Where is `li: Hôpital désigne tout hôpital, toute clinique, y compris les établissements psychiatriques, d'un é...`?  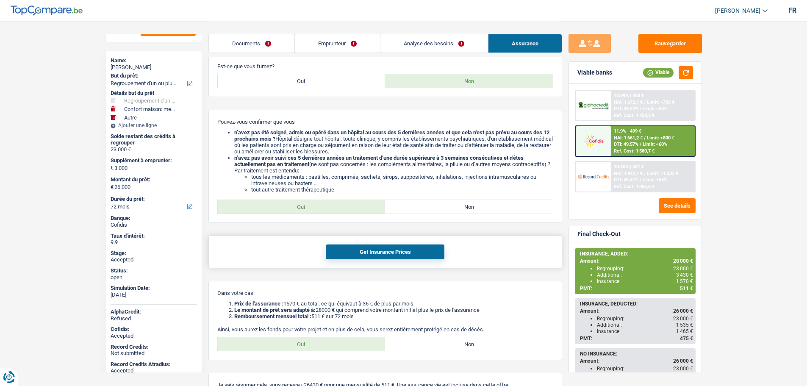 li: Hôpital désigne tout hôpital, toute clinique, y compris les établissements psychiatriques, d'un é... is located at coordinates (393, 142).